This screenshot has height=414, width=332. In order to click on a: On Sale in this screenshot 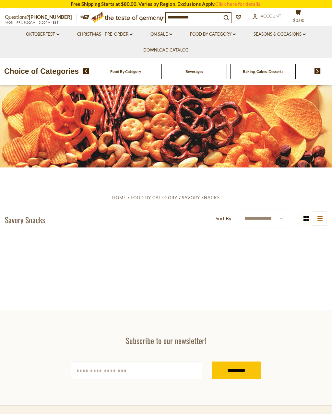, I will do `click(161, 34)`.